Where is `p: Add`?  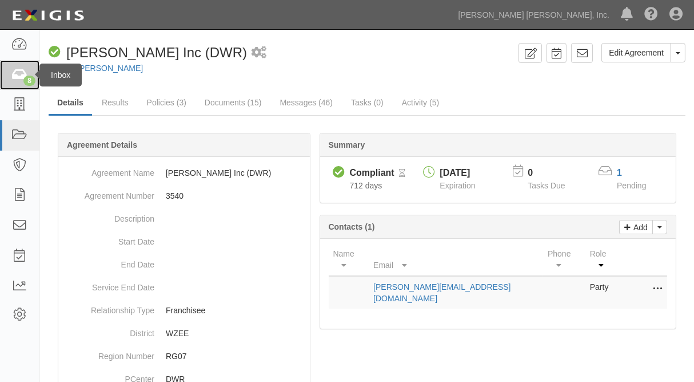
p: Add is located at coordinates (640, 227).